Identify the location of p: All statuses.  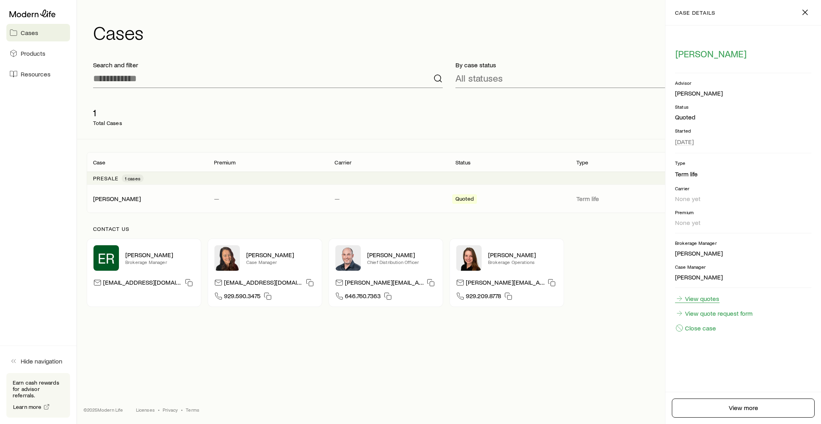
(479, 78).